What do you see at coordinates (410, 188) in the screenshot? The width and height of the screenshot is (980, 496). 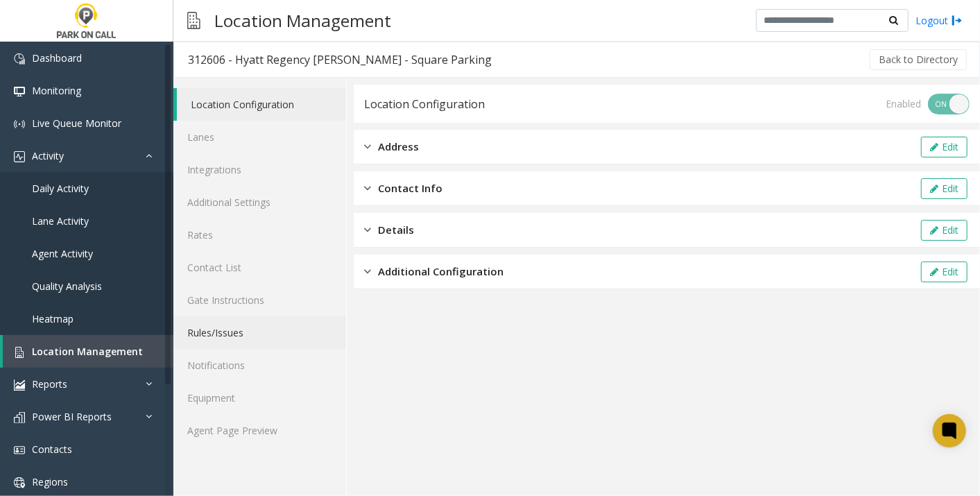 I see `span: Contact Info` at bounding box center [410, 188].